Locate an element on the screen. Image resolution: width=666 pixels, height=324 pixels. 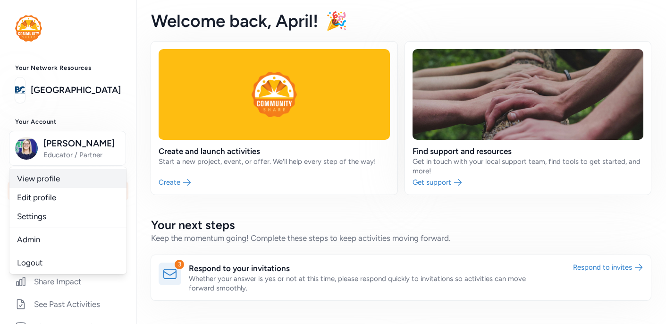
div: Keep the momentum going! Complete these steps to keep activities moving forward. is located at coordinates (401, 238).